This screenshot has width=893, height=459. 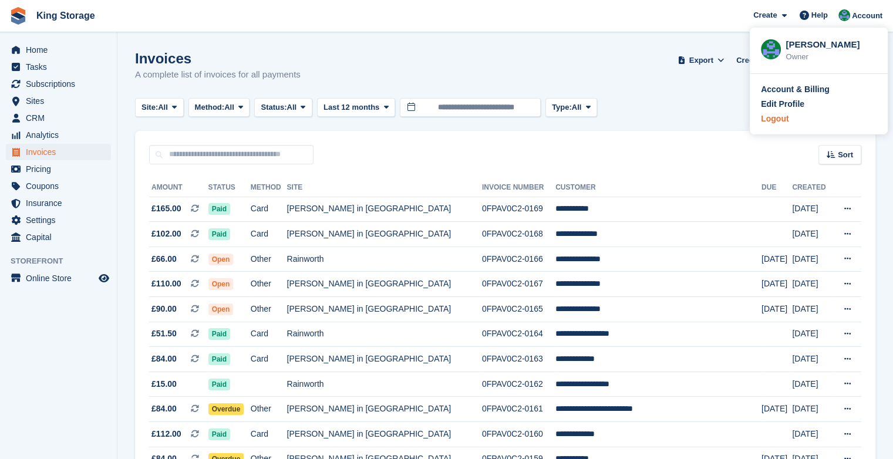 I want to click on td: 0FPAV0C2-0164, so click(x=518, y=334).